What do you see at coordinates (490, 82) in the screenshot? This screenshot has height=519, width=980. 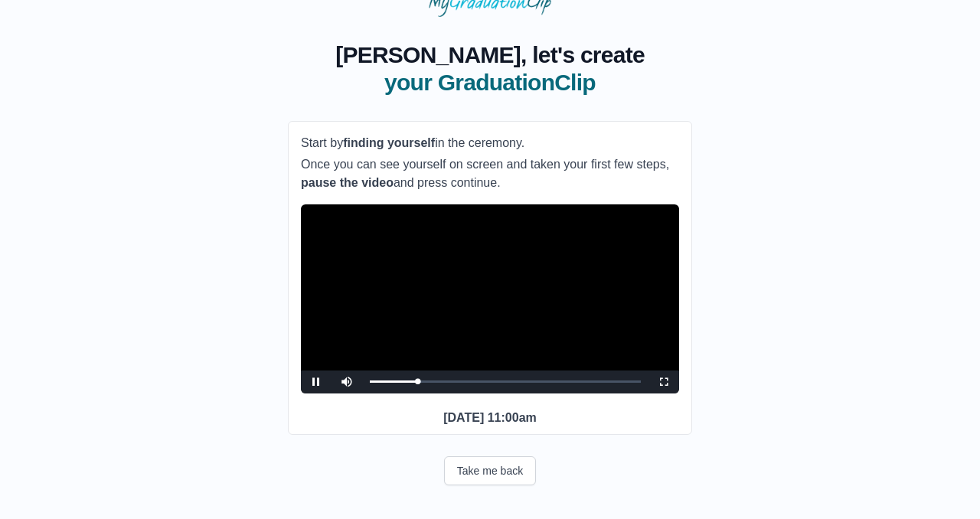 I see `span: your GraduationClip` at bounding box center [490, 82].